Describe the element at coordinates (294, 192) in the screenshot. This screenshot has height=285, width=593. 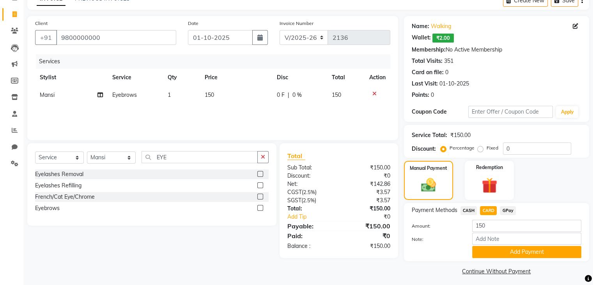
I see `span: CGST` at that location.